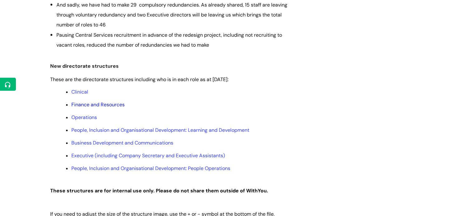 The image size is (474, 216). I want to click on a: People, Inclusion and Organisational Development: People Operations, so click(151, 168).